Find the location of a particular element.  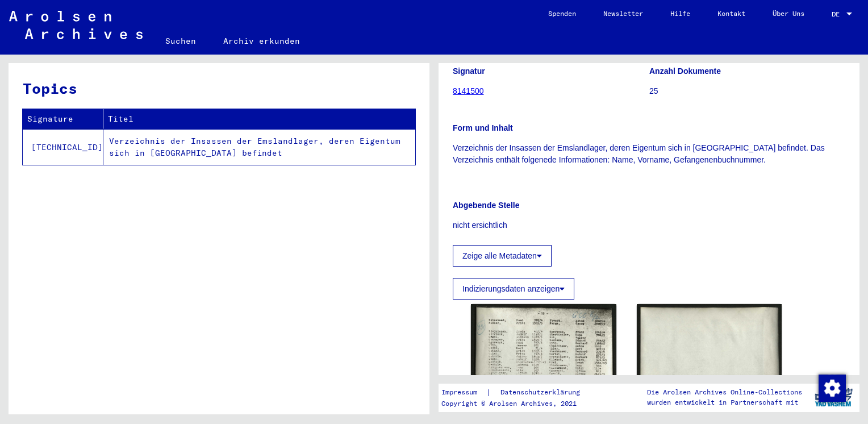

a: Archiv erkunden is located at coordinates (261, 41).